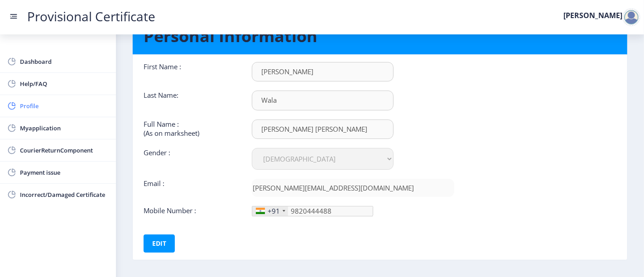 Image resolution: width=644 pixels, height=277 pixels. I want to click on input: Mobile No, so click(313, 211).